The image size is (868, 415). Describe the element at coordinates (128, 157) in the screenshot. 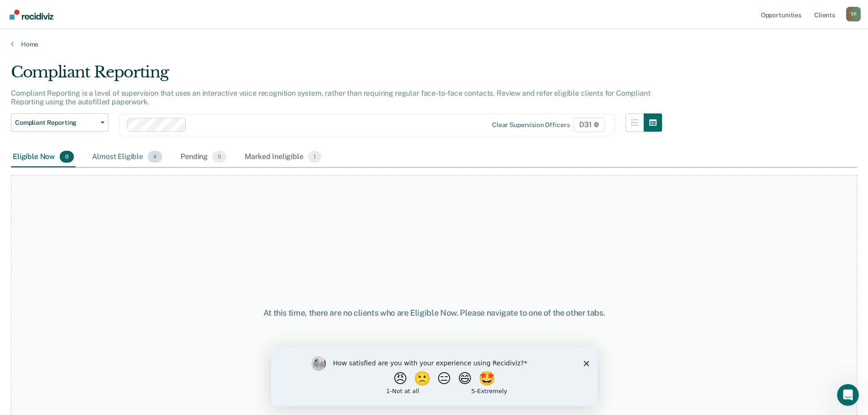

I see `div: Almost Eligible4` at that location.